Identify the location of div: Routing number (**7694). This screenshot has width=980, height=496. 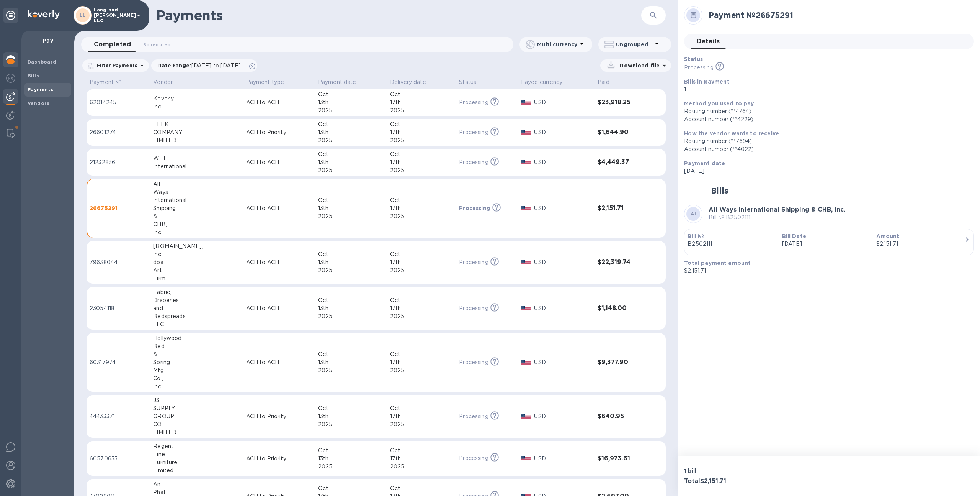
(826, 141).